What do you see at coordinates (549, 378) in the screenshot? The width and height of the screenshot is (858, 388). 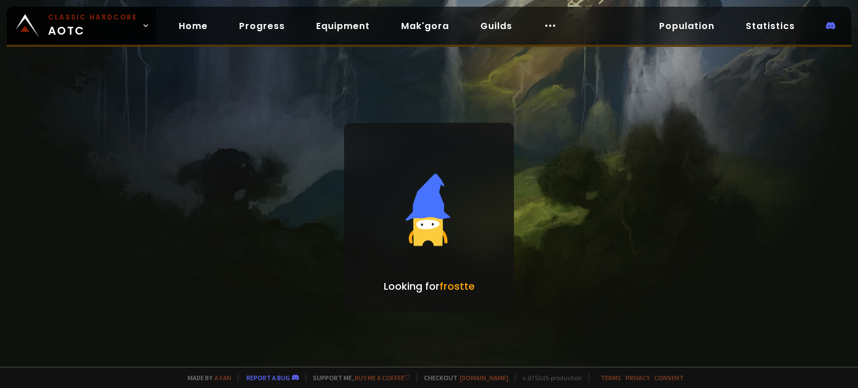 I see `span: v. d752d5 - production` at bounding box center [549, 378].